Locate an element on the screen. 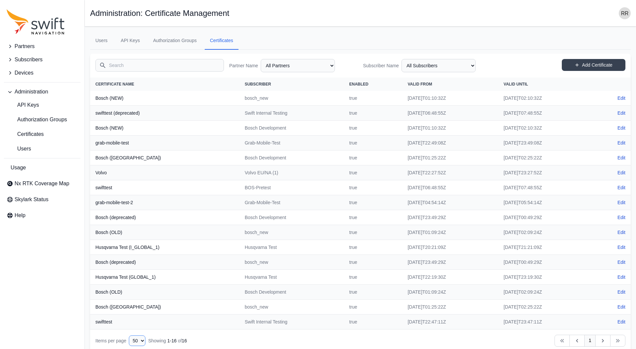  input: Search is located at coordinates (160, 65).